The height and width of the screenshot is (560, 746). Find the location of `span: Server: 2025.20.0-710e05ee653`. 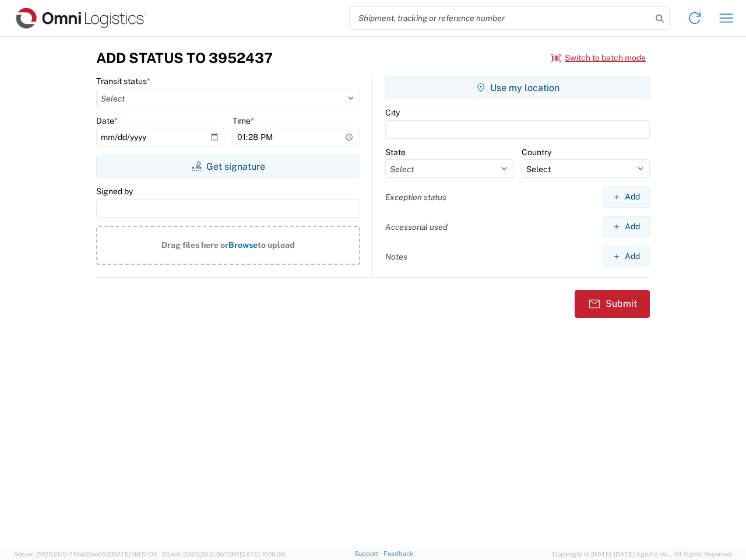

span: Server: 2025.20.0-710e05ee653 is located at coordinates (85, 554).